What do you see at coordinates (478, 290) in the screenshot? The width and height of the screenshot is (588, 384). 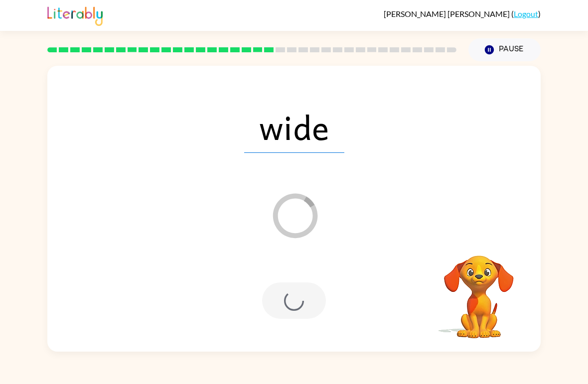 I see `video: Your browser must support playing .mp4 files to use Literably. Please try using another browser.` at bounding box center [478, 290].